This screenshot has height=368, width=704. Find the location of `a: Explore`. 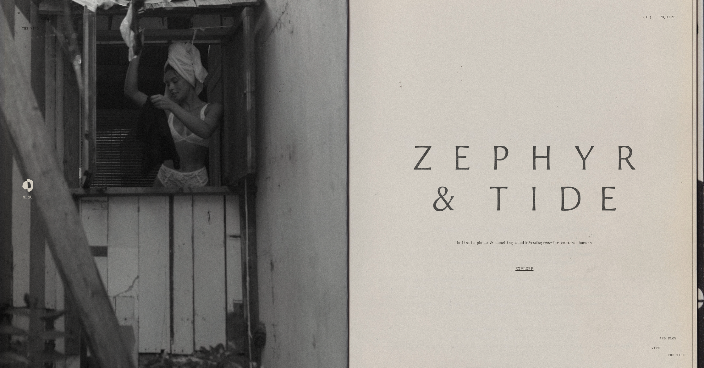

a: Explore is located at coordinates (524, 269).